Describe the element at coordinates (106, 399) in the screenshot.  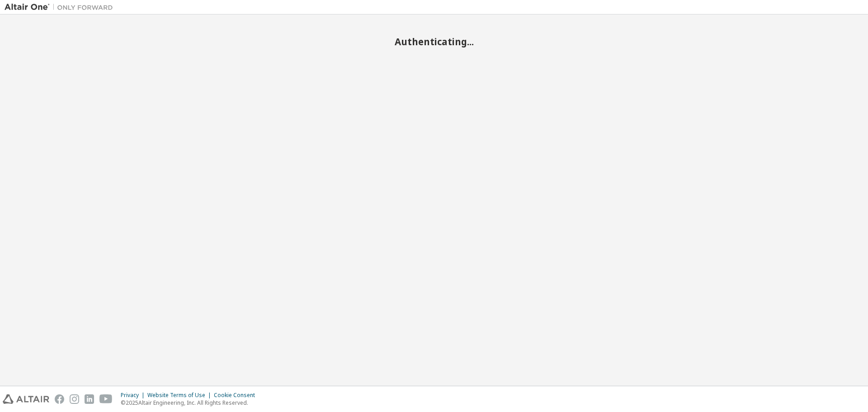
I see `img: youtube.svg` at that location.